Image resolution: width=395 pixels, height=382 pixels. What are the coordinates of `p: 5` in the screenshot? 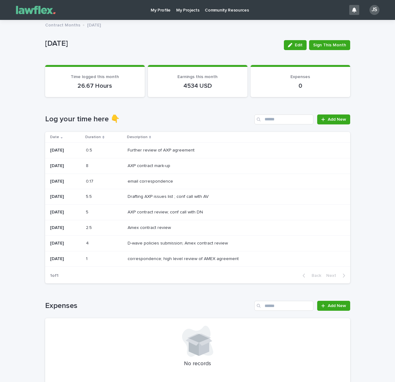 It's located at (88, 211).